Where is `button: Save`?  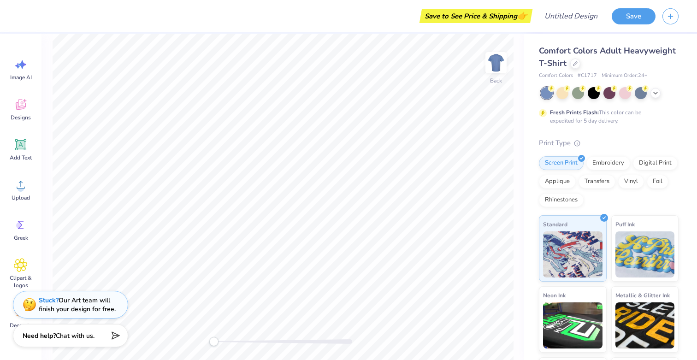 button: Save is located at coordinates (634, 16).